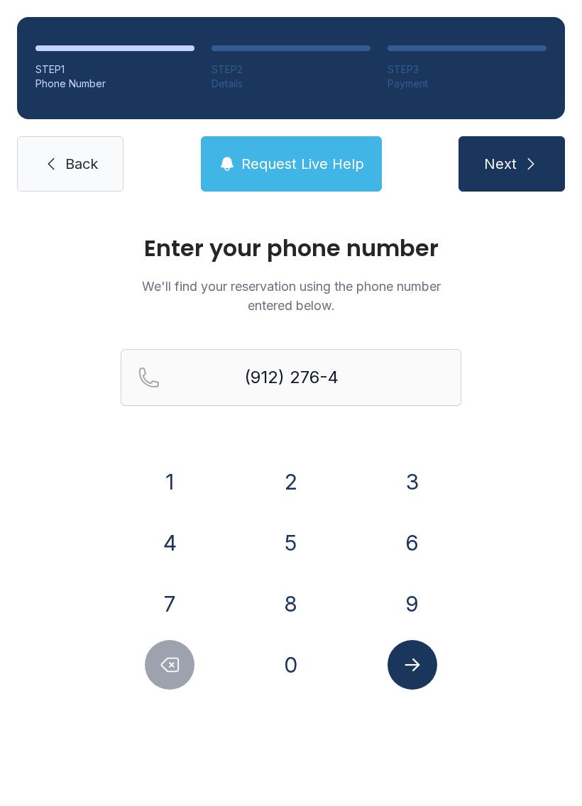 The height and width of the screenshot is (806, 582). What do you see at coordinates (115, 70) in the screenshot?
I see `div: STEP 1` at bounding box center [115, 70].